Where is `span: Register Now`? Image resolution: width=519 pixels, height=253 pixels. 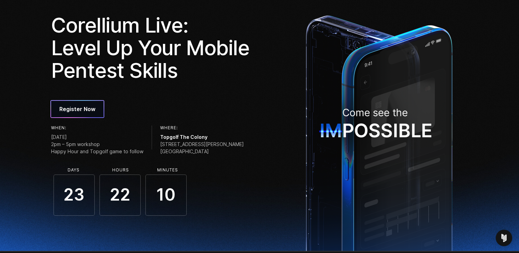 span: Register Now is located at coordinates (77, 109).